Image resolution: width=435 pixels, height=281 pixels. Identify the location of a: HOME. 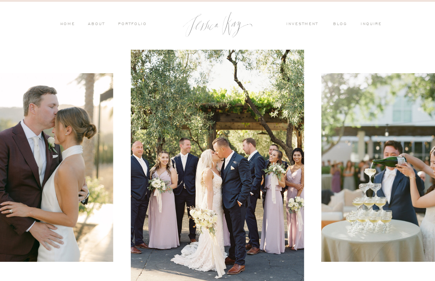
(68, 24).